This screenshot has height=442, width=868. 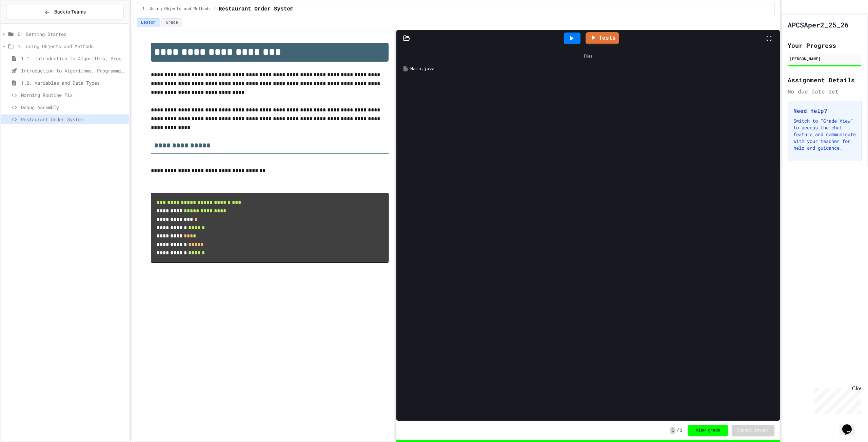 What do you see at coordinates (65, 12) in the screenshot?
I see `button: Back to Teams` at bounding box center [65, 12].